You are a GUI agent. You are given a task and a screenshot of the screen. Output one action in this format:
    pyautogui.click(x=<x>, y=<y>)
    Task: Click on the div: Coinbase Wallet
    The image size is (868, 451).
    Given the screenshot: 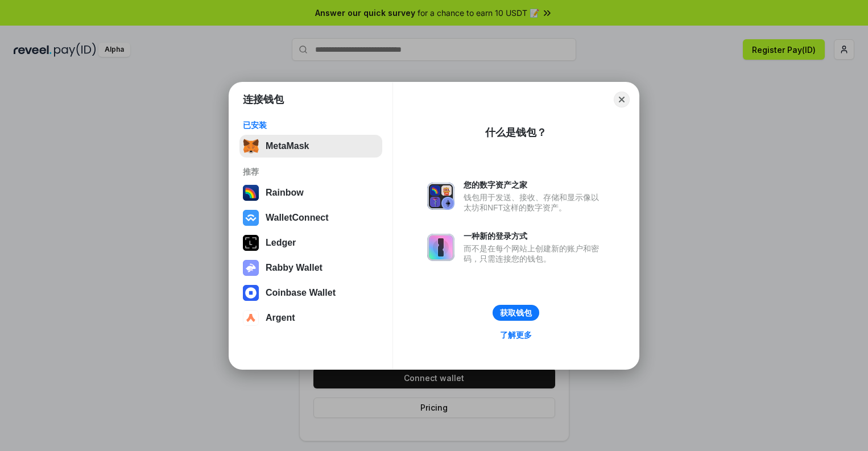 What is the action you would take?
    pyautogui.click(x=301, y=293)
    